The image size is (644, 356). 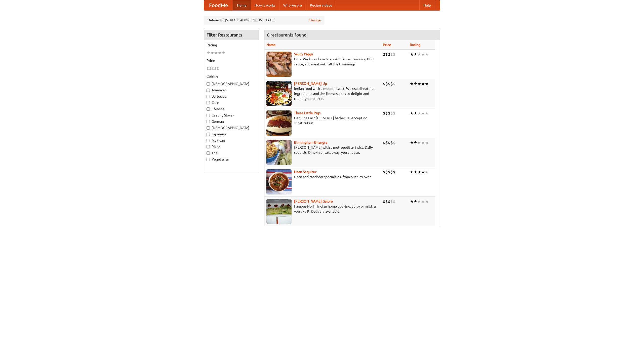 I want to click on input: Czech / Slovak, so click(x=208, y=115).